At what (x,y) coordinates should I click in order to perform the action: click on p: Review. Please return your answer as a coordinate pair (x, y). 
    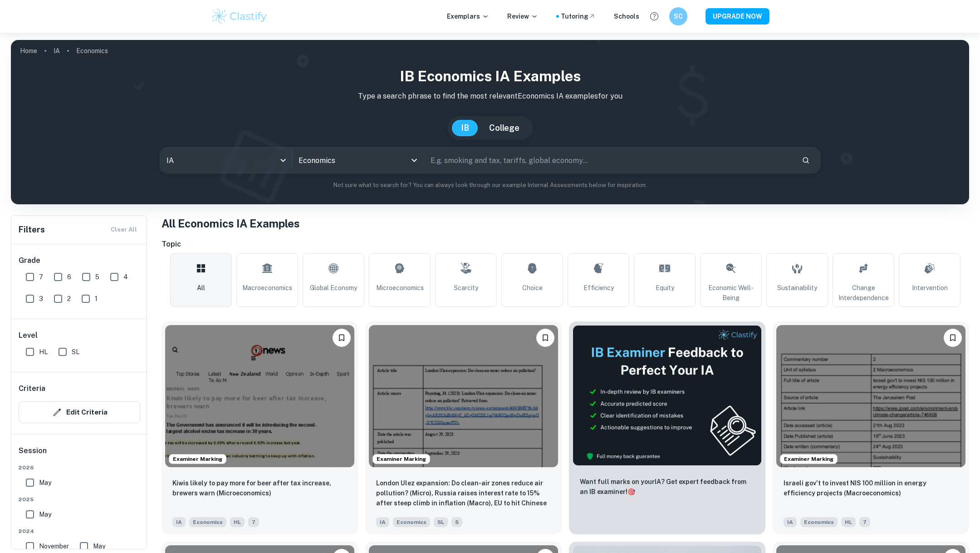
    Looking at the image, I should click on (523, 17).